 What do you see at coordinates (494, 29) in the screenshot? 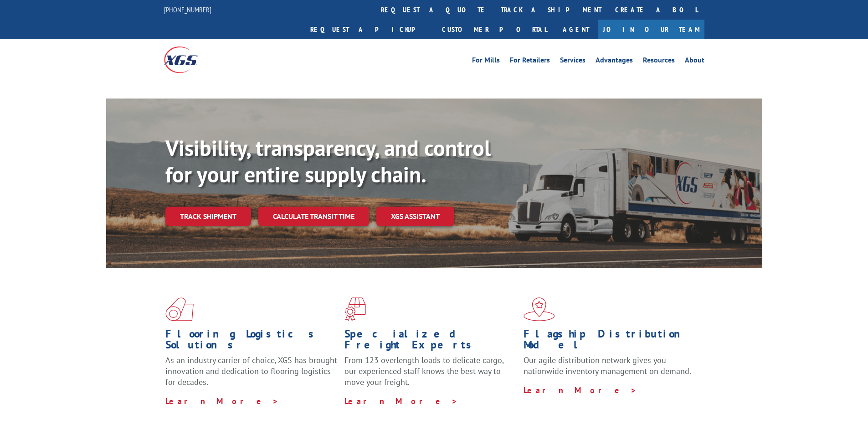
I see `a: Customer Portal` at bounding box center [494, 29].